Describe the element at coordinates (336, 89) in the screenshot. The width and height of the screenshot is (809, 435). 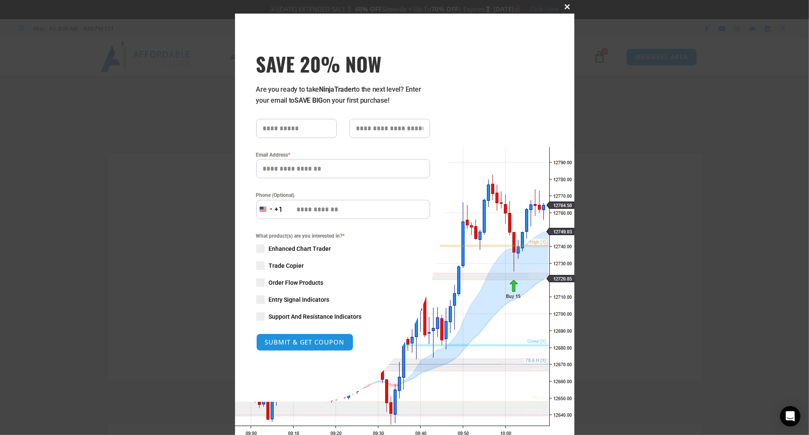
I see `strong: NinjaTrader` at that location.